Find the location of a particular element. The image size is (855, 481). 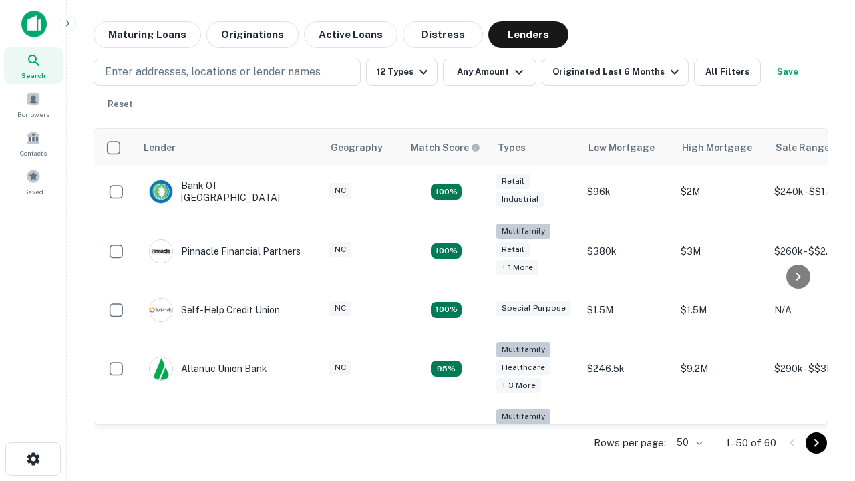

div: + 3 more is located at coordinates (518, 386).